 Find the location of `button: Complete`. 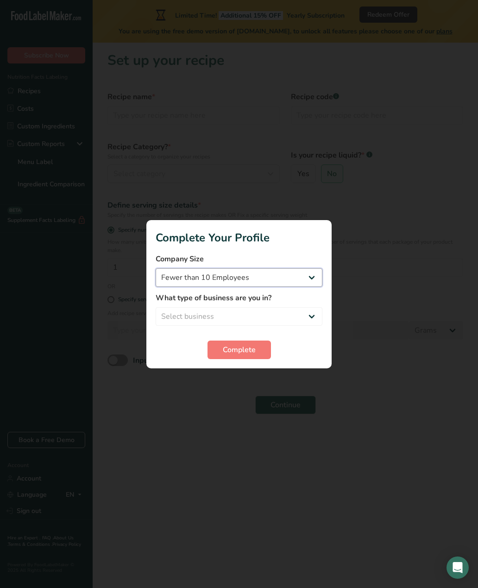

button: Complete is located at coordinates (239, 350).